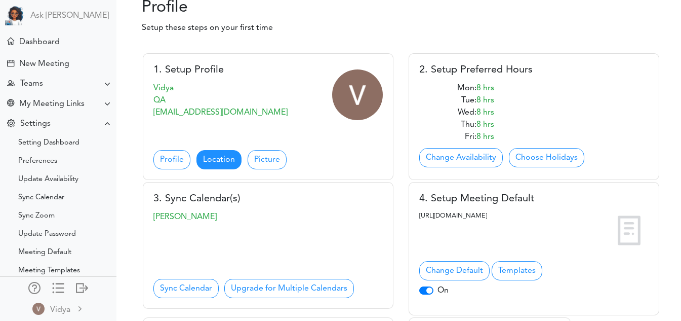 The image size is (681, 321). What do you see at coordinates (408, 28) in the screenshot?
I see `p: Setup these steps on your first time` at bounding box center [408, 28].